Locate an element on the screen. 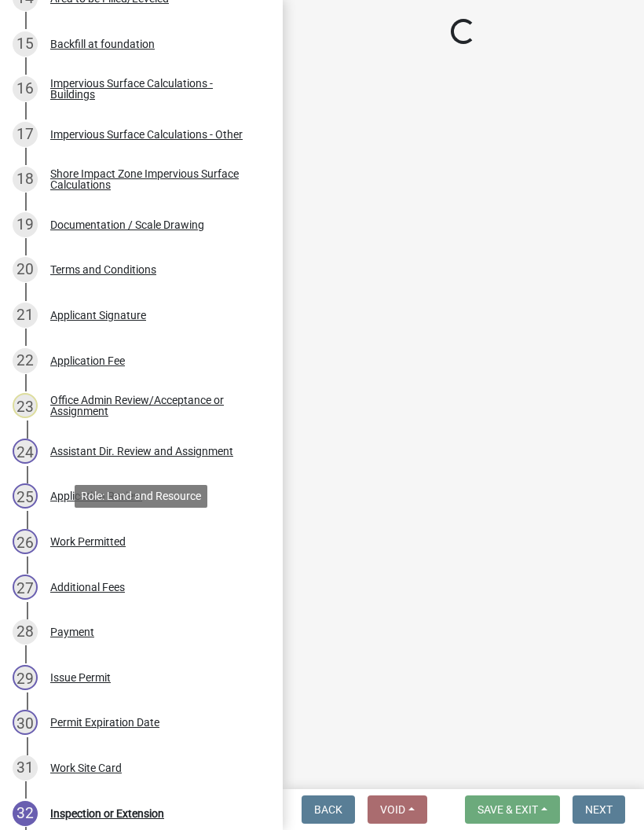  span: Void is located at coordinates (392, 810).